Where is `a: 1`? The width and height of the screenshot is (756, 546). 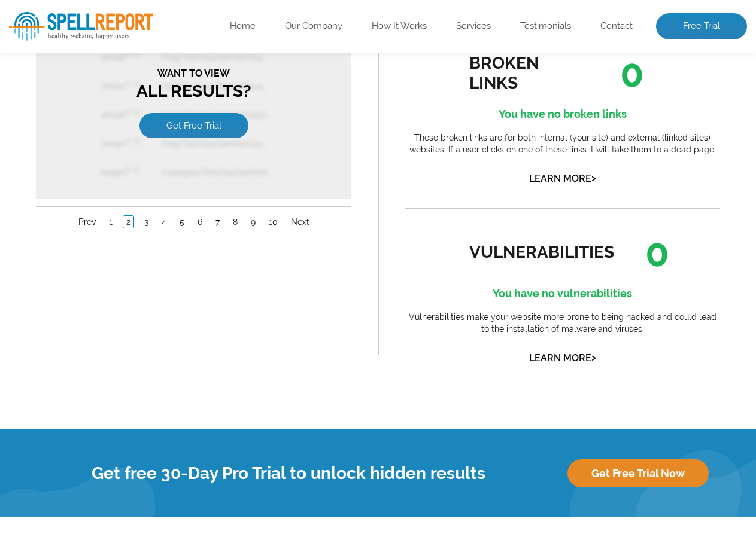
a: 1 is located at coordinates (75, 352).